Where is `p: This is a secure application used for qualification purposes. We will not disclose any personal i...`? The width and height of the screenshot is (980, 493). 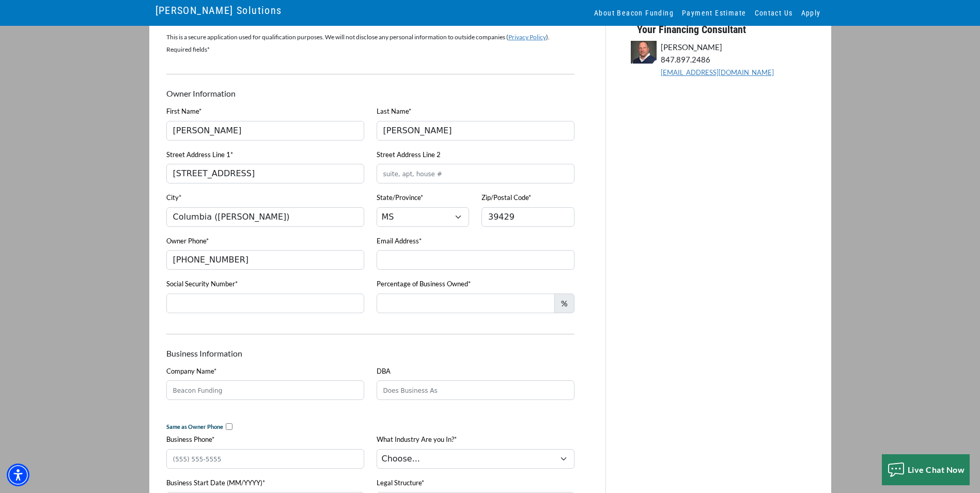 p: This is a secure application used for qualification purposes. We will not disclose any personal i... is located at coordinates (370, 44).